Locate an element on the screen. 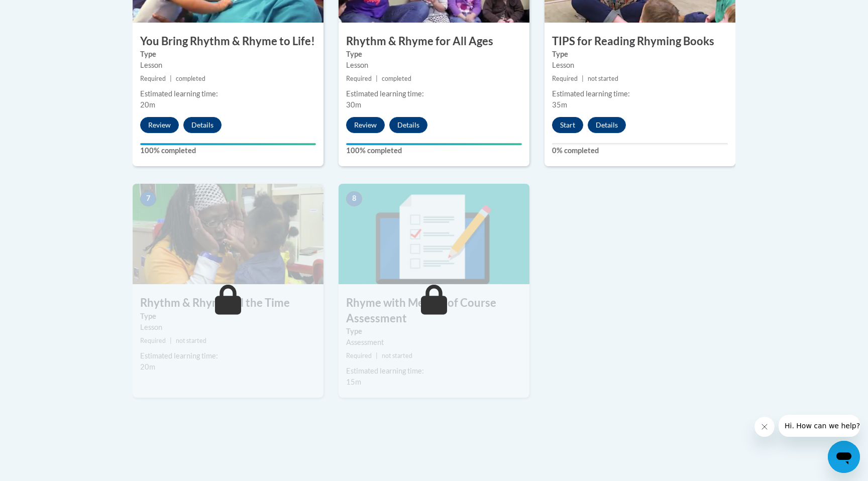 Image resolution: width=868 pixels, height=481 pixels. h3: Rhythm & Rhyme All the Time is located at coordinates (228, 303).